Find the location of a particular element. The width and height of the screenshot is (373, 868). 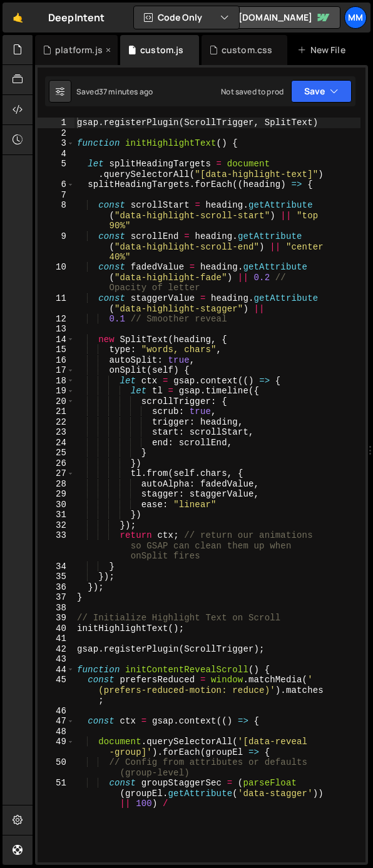

a: mm is located at coordinates (355, 17).